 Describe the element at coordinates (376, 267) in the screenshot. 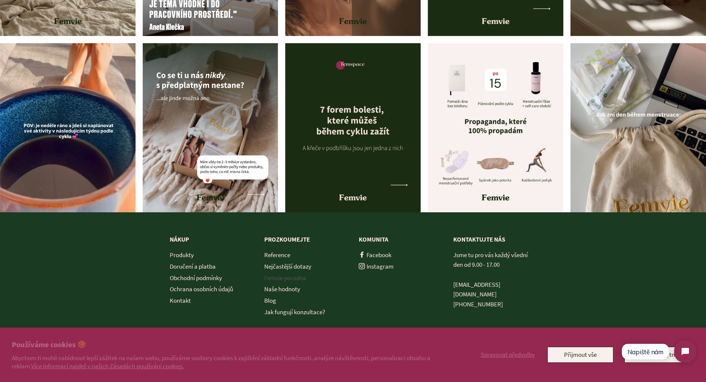

I see `a: Instagram` at that location.